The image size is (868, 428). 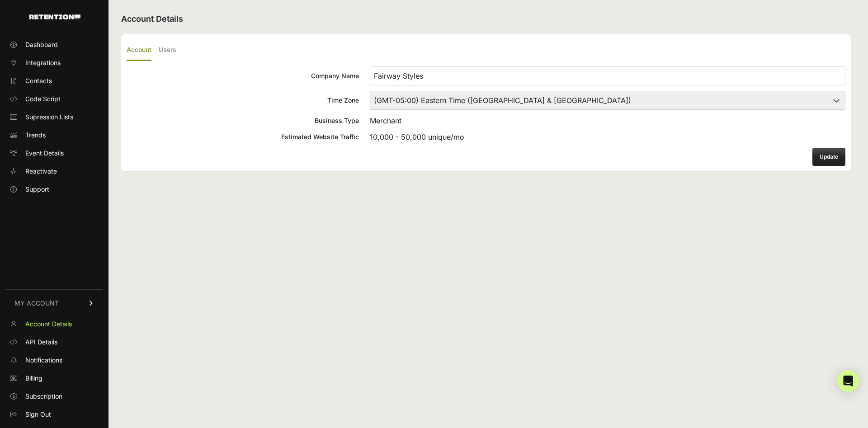 I want to click on span: MY ACCOUNT, so click(x=37, y=303).